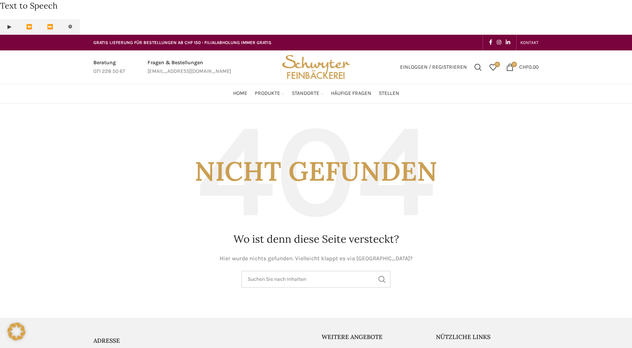  What do you see at coordinates (499, 43) in the screenshot?
I see `a: Instagram social link` at bounding box center [499, 43].